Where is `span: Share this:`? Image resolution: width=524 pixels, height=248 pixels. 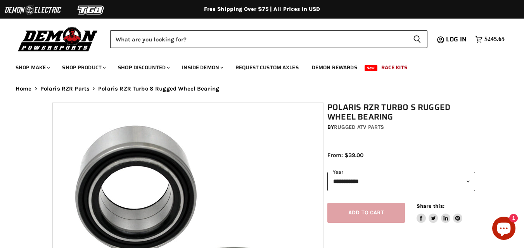
span: Share this: is located at coordinates (430, 206).